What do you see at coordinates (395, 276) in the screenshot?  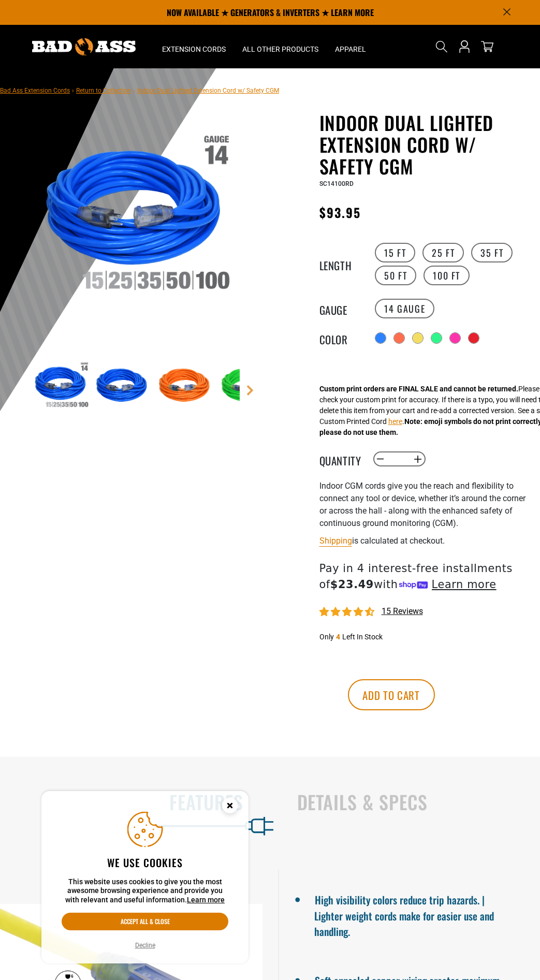 I see `label: 50 FT` at bounding box center [395, 276].